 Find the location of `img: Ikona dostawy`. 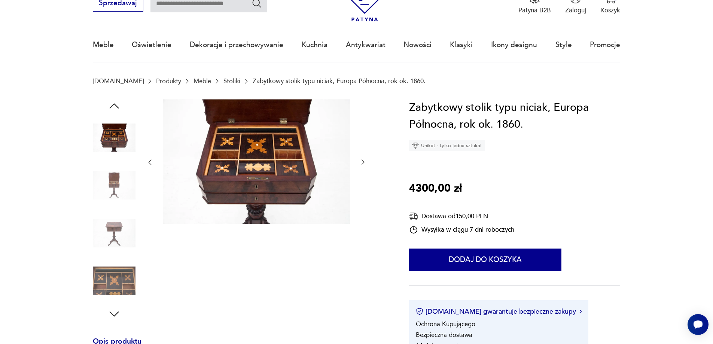

img: Ikona dostawy is located at coordinates (414, 216).